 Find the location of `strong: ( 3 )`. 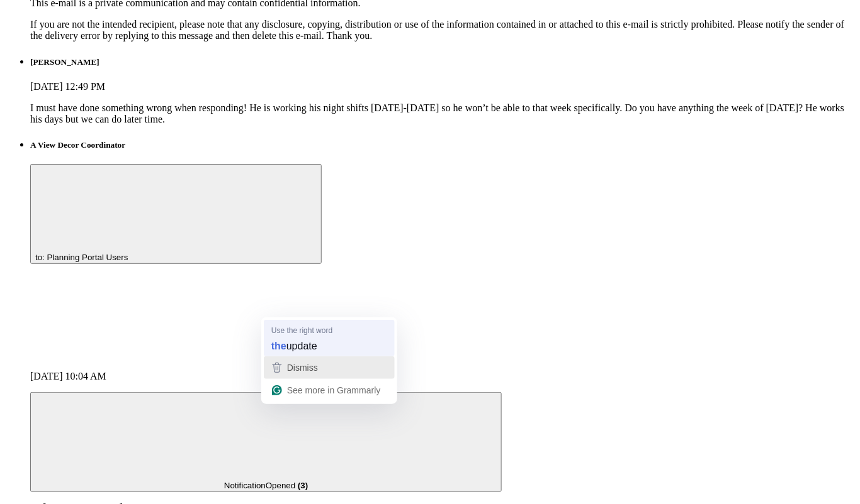

strong: ( 3 ) is located at coordinates (302, 486).